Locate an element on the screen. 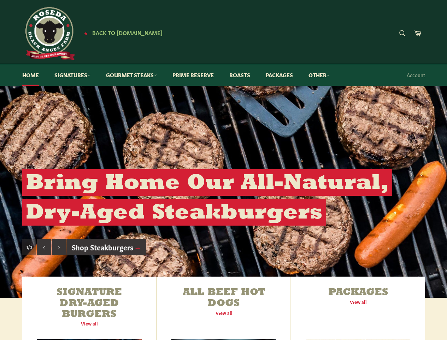 The height and width of the screenshot is (340, 447). img: Roseda Beef is located at coordinates (49, 34).